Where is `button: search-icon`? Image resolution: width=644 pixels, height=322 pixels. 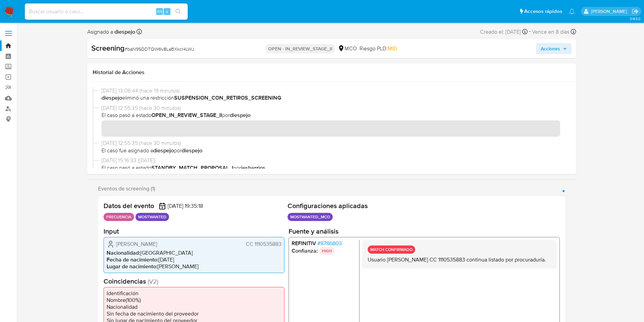
button: search-icon is located at coordinates (178, 12).